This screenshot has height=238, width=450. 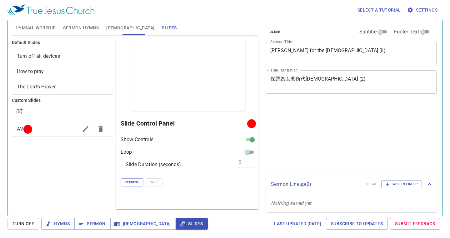 I want to click on h6: Default Slides, so click(x=63, y=43).